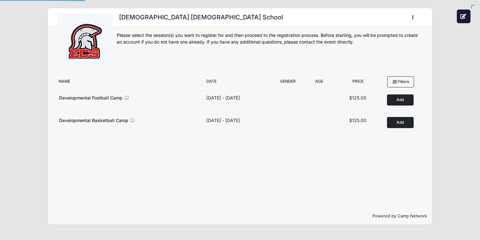 The width and height of the screenshot is (480, 240). I want to click on img: logo, so click(85, 41).